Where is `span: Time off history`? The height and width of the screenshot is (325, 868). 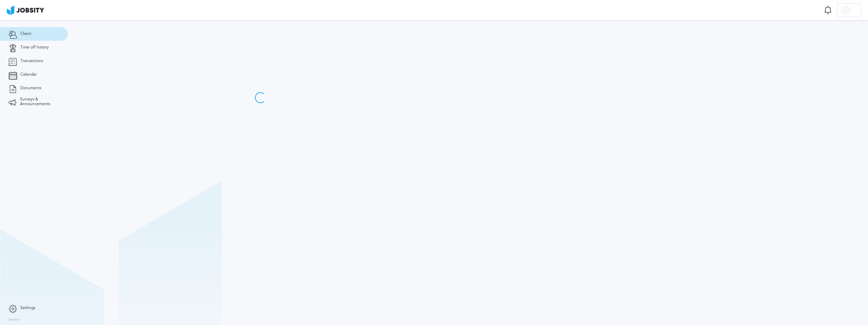 span: Time off history is located at coordinates (34, 47).